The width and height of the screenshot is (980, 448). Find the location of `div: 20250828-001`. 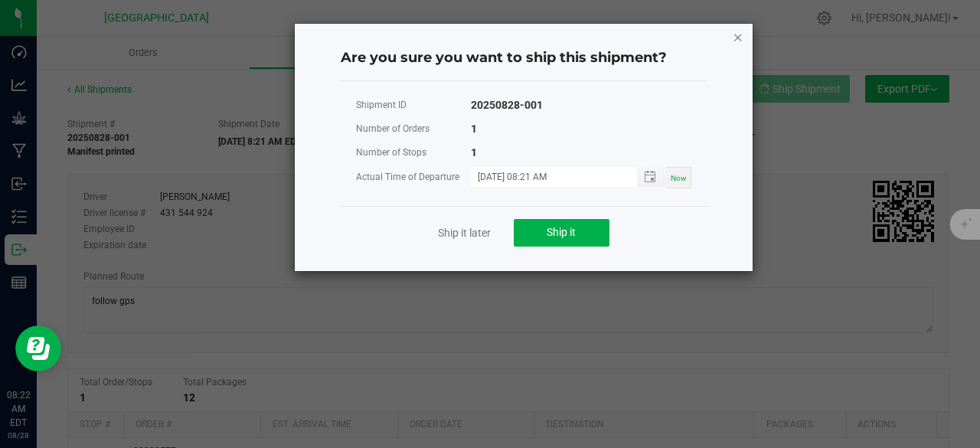

div: 20250828-001 is located at coordinates (507, 105).